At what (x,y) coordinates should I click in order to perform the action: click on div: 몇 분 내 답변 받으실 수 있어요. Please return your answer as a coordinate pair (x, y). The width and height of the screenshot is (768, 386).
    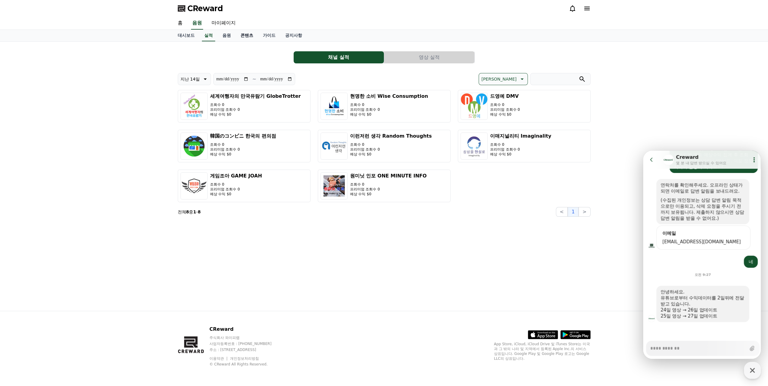
    Looking at the image, I should click on (58, 12).